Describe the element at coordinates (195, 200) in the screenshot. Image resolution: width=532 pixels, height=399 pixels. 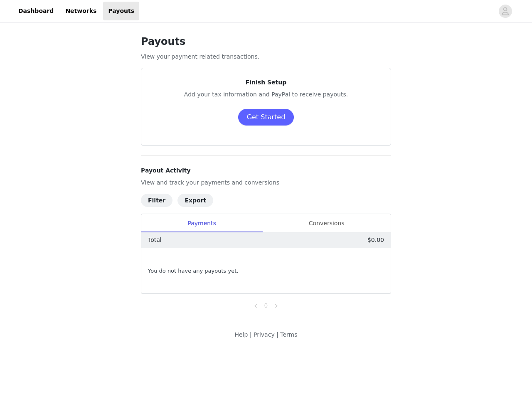
I see `button: Export` at that location.